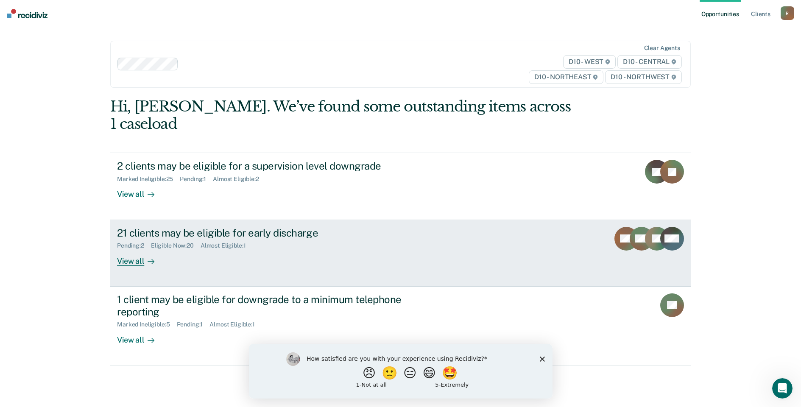  Describe the element at coordinates (401, 186) in the screenshot. I see `a: 2 clients may be eligible for a supervision level downgradeMarked Ineligible:25Pending:1Almost El...` at that location.